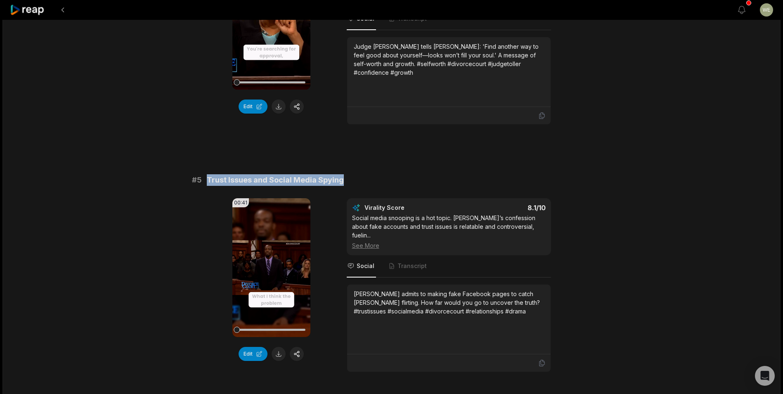 Image resolution: width=783 pixels, height=394 pixels. What do you see at coordinates (365, 266) in the screenshot?
I see `span: Social` at bounding box center [365, 266].